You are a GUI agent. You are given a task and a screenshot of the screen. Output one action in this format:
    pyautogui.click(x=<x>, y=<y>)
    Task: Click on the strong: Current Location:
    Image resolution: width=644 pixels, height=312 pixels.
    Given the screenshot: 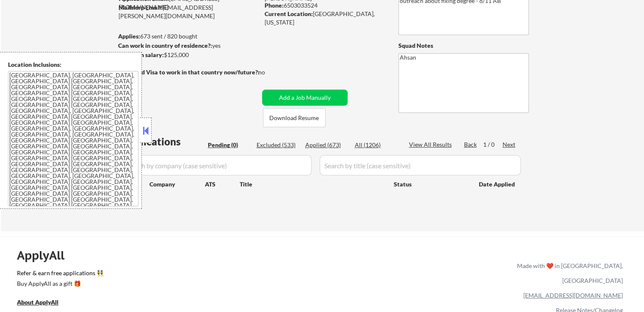 What is the action you would take?
    pyautogui.click(x=289, y=13)
    